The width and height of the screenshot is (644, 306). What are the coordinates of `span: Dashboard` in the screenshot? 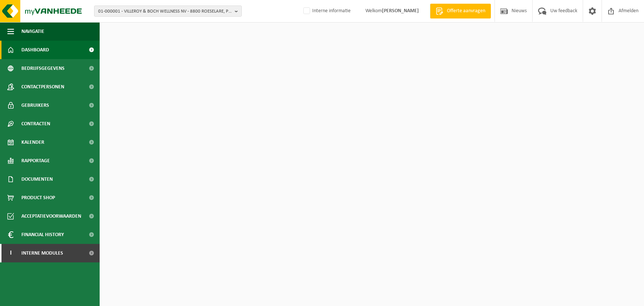 It's located at (35, 50).